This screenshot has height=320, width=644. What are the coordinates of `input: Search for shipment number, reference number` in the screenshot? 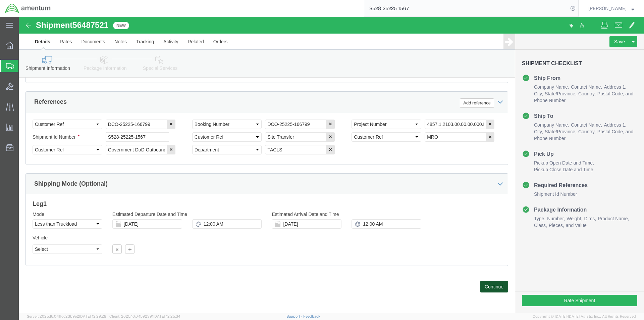 It's located at (466, 9).